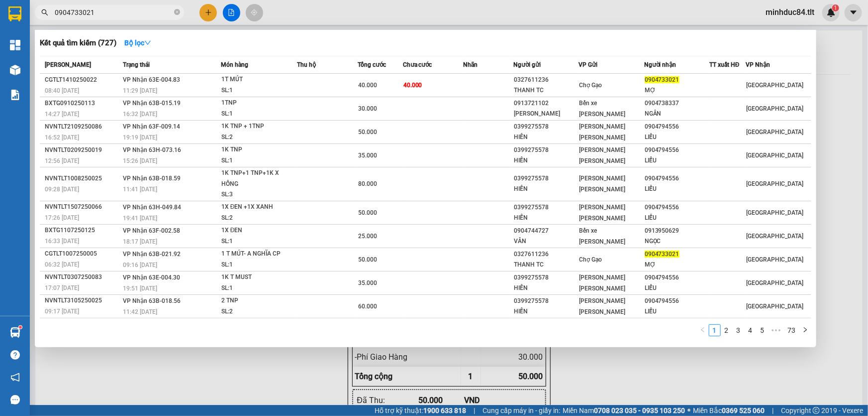  I want to click on span: right, so click(805, 330).